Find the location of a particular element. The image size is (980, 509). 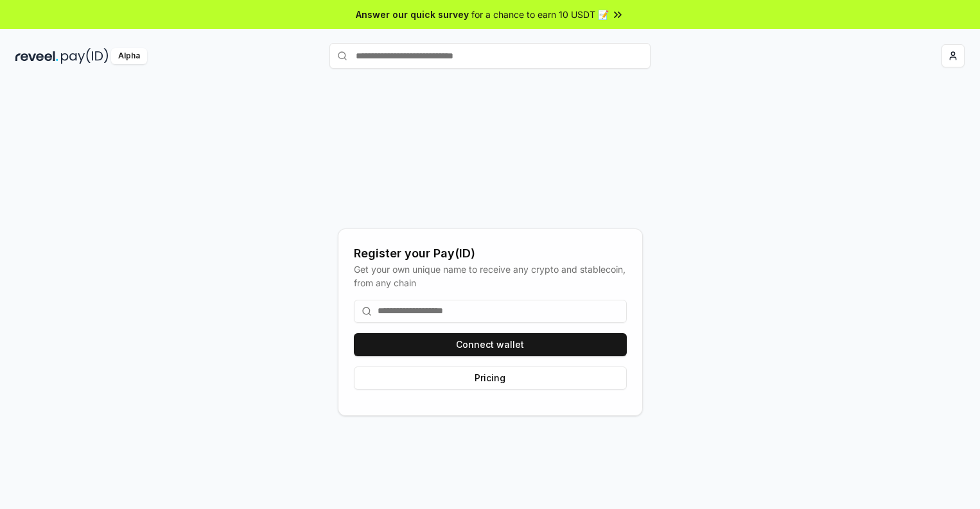

div: Get your own unique name to receive any crypto and stablecoin, from any chain is located at coordinates (490, 276).